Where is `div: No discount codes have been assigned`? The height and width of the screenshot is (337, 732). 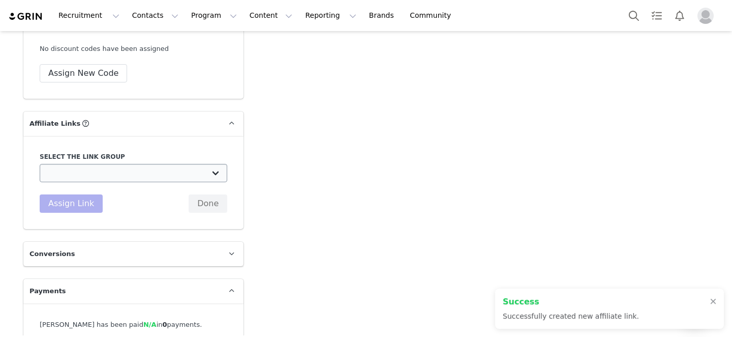 div: No discount codes have been assigned is located at coordinates (133, 49).